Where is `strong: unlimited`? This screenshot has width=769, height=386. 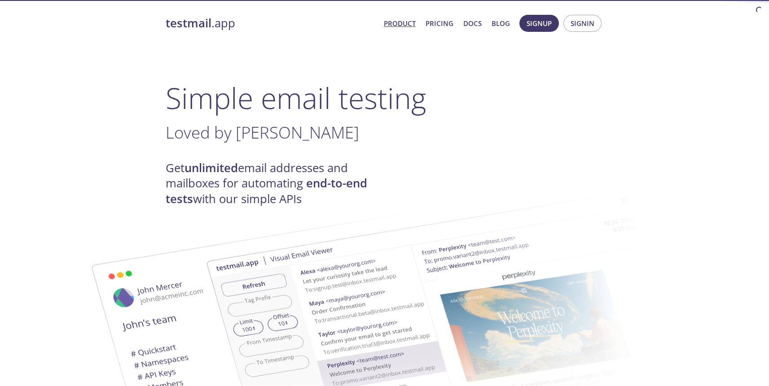 strong: unlimited is located at coordinates (211, 168).